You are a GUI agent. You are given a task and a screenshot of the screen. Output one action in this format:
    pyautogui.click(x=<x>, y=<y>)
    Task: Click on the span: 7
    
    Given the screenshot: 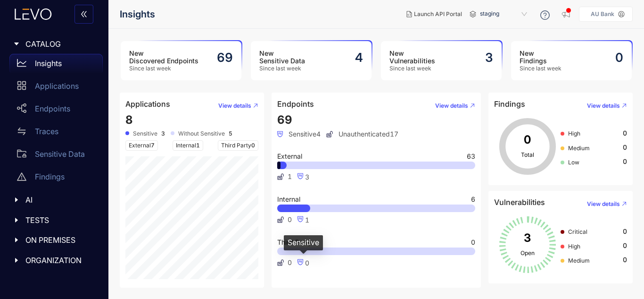 What is the action you would take?
    pyautogui.click(x=153, y=145)
    